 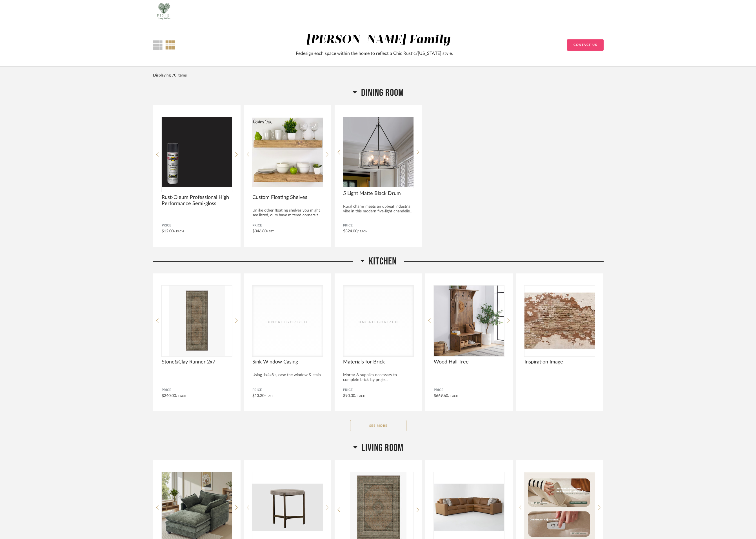 I want to click on span: $13.20, so click(x=258, y=396).